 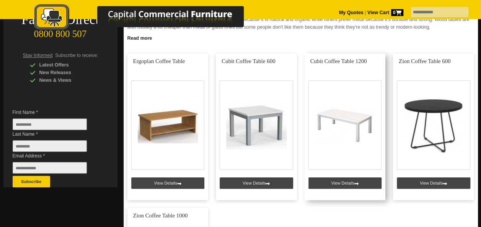 I want to click on button: Subscribe, so click(x=31, y=182).